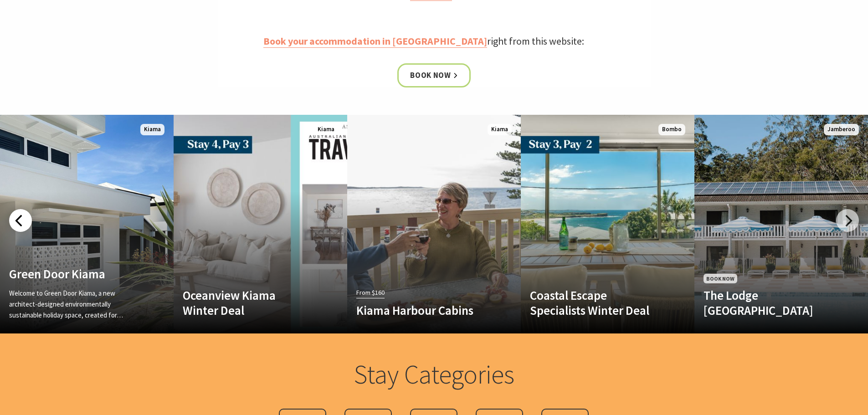 This screenshot has width=868, height=415. Describe the element at coordinates (247, 302) in the screenshot. I see `h4: Oceanview Kiama Winter Deal` at that location.